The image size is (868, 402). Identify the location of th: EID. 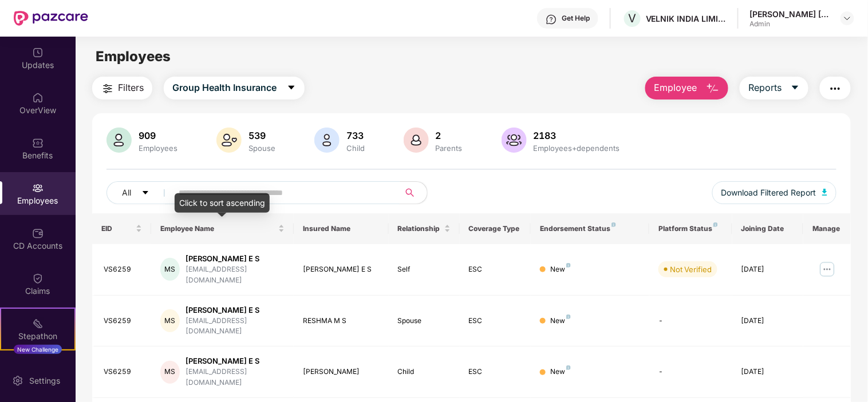
(122, 229).